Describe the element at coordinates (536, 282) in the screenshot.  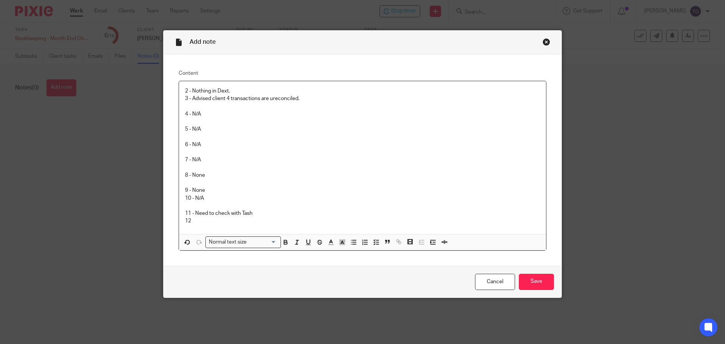
I see `input: Save` at that location.